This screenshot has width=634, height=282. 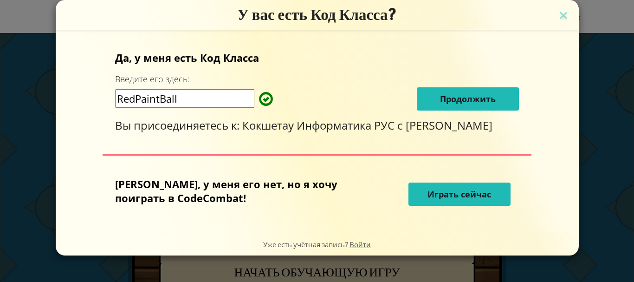 What do you see at coordinates (317, 58) in the screenshot?
I see `p: Да, у меня есть Код Класса` at bounding box center [317, 58].